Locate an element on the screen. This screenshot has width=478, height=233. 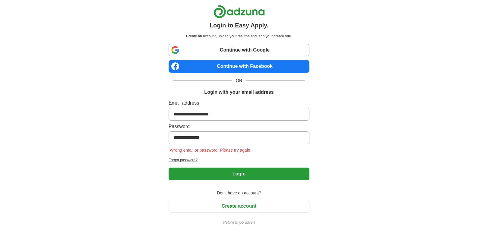
h1: Login with your email address is located at coordinates (239, 92).